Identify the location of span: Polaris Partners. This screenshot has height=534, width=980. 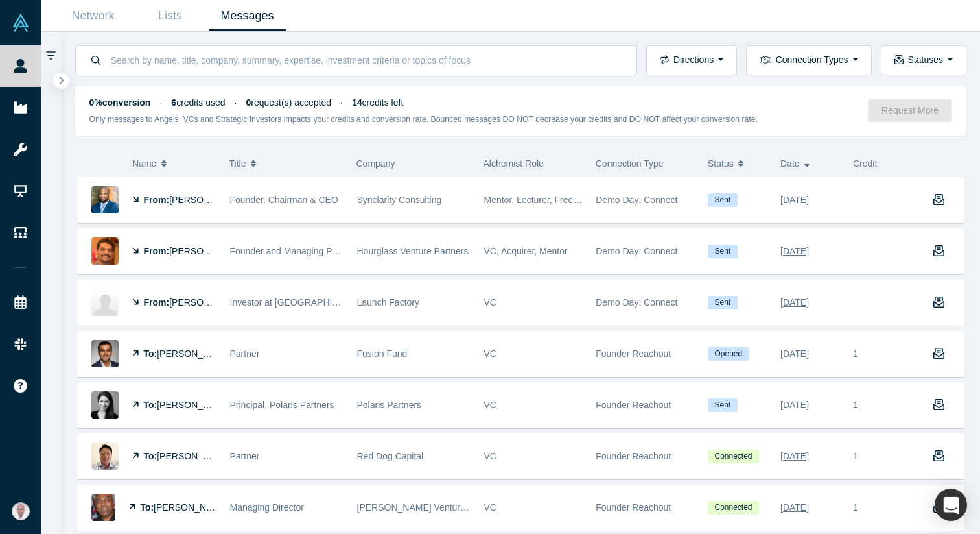
(389, 404).